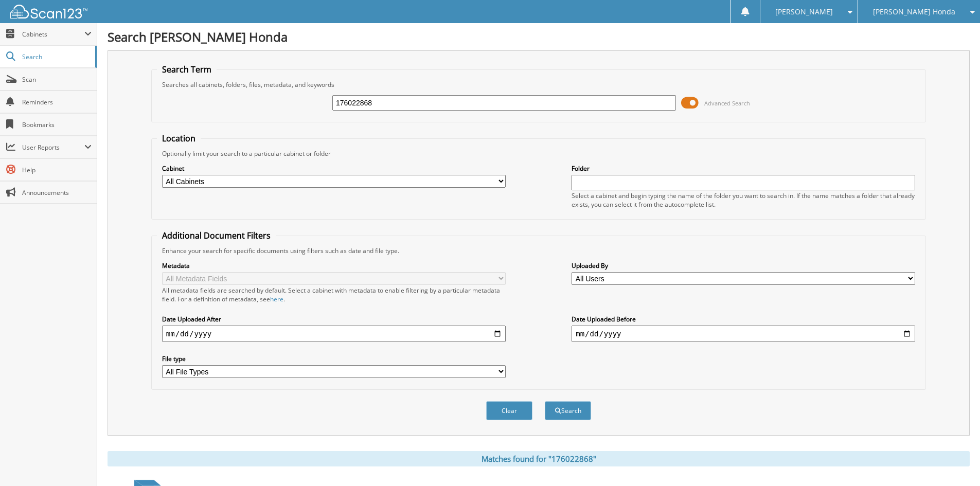  What do you see at coordinates (334, 265) in the screenshot?
I see `label: Metadata` at bounding box center [334, 265].